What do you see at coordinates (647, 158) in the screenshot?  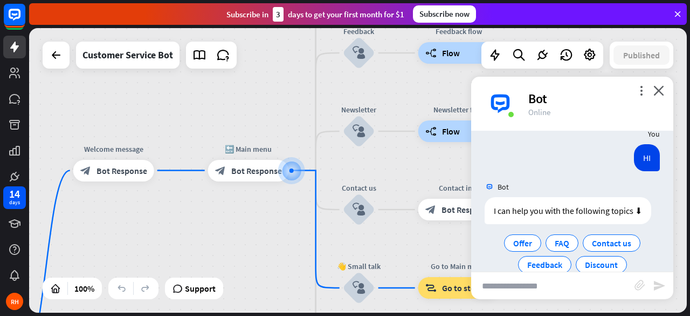 I see `div: HI` at bounding box center [647, 158].